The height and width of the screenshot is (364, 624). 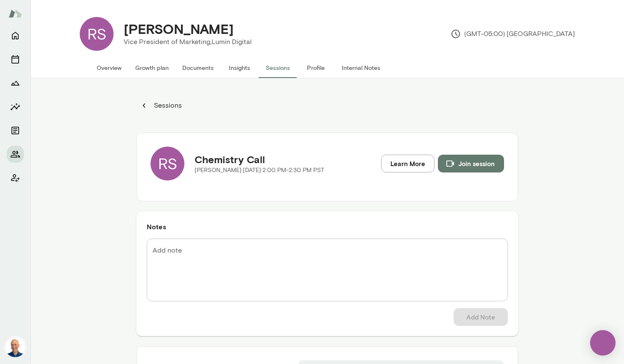 What do you see at coordinates (16, 154) in the screenshot?
I see `button: Members` at bounding box center [16, 154].